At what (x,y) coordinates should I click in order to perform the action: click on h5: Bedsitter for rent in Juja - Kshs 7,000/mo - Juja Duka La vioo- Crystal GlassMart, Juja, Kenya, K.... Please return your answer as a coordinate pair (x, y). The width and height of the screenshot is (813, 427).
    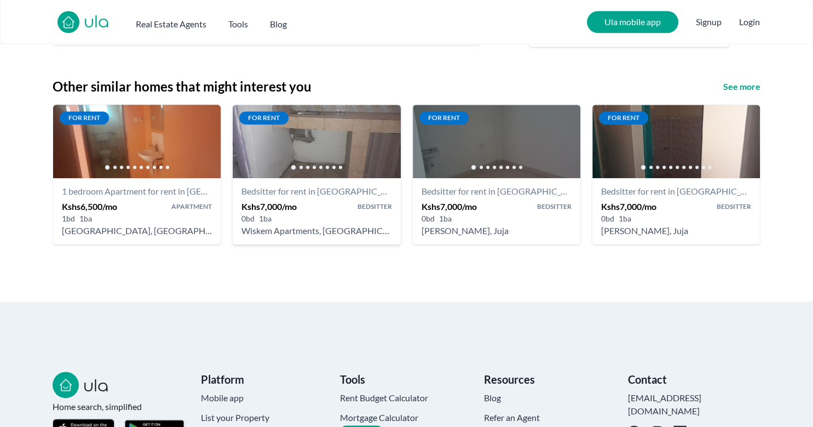
    Looking at the image, I should click on (497, 231).